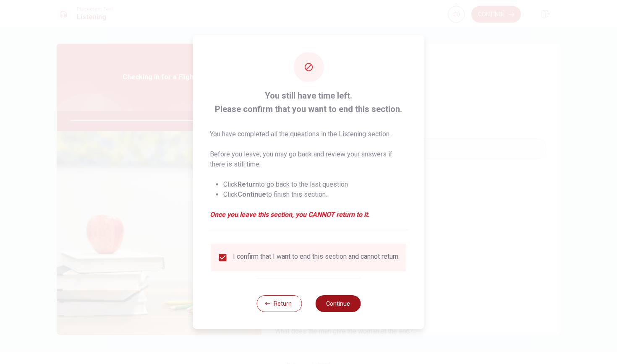 This screenshot has width=617, height=364. What do you see at coordinates (279, 304) in the screenshot?
I see `button: Return` at bounding box center [279, 304].